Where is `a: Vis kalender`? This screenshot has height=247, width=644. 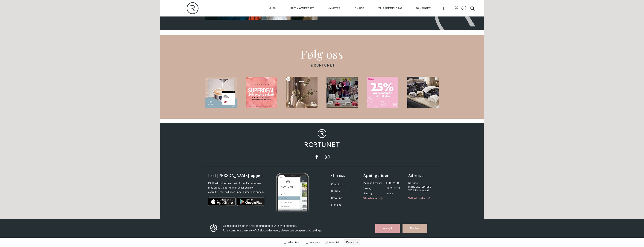
a: Vis kalender is located at coordinates (373, 198).